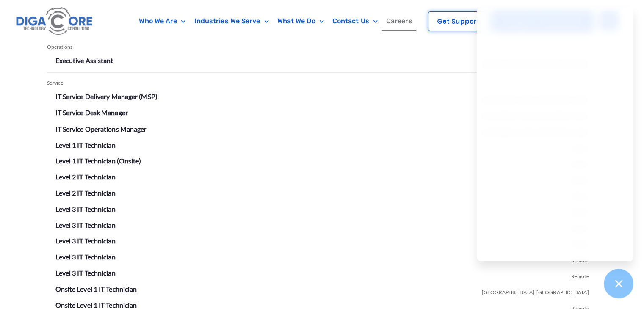 The image size is (644, 309). Describe the element at coordinates (98, 160) in the screenshot. I see `a: Level 1 IT Technician (Onsite)` at that location.